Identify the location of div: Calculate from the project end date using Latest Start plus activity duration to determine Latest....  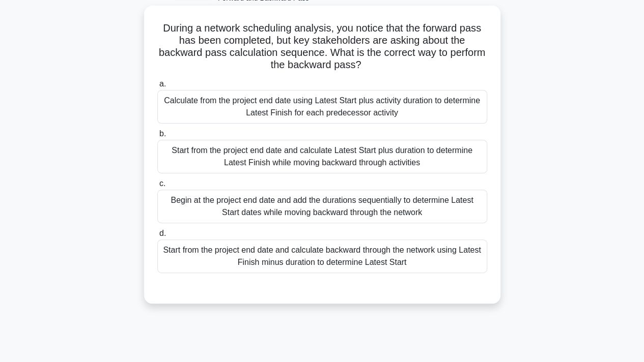
(322, 107).